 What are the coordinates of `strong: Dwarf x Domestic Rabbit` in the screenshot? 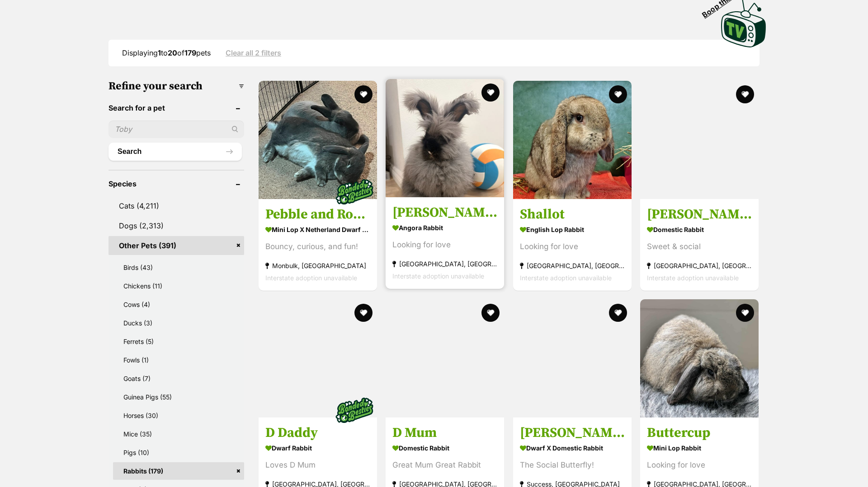 It's located at (573, 448).